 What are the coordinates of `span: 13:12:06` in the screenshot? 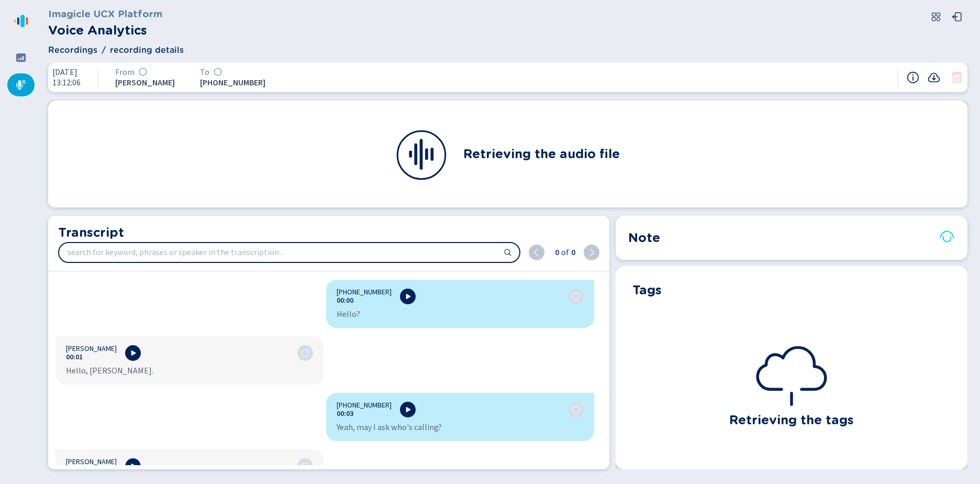 It's located at (66, 83).